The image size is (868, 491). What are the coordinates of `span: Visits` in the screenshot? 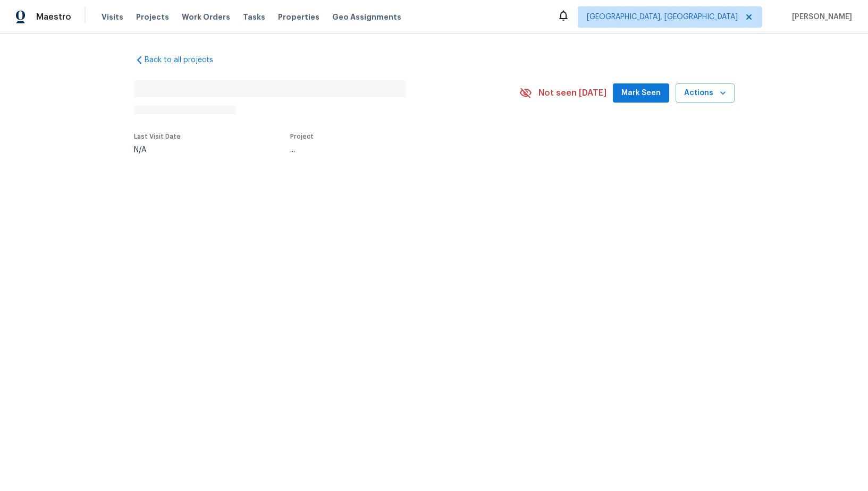 It's located at (112, 17).